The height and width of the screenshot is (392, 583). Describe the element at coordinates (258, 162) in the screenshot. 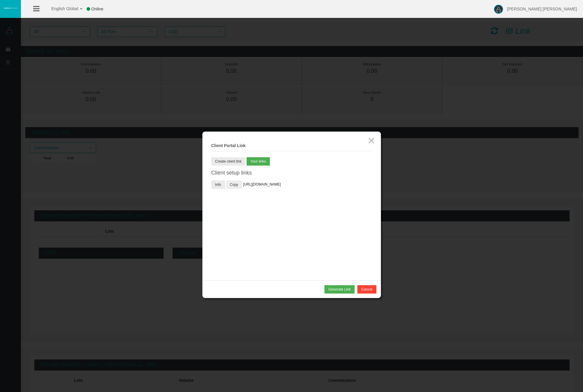

I see `button: Your links` at that location.